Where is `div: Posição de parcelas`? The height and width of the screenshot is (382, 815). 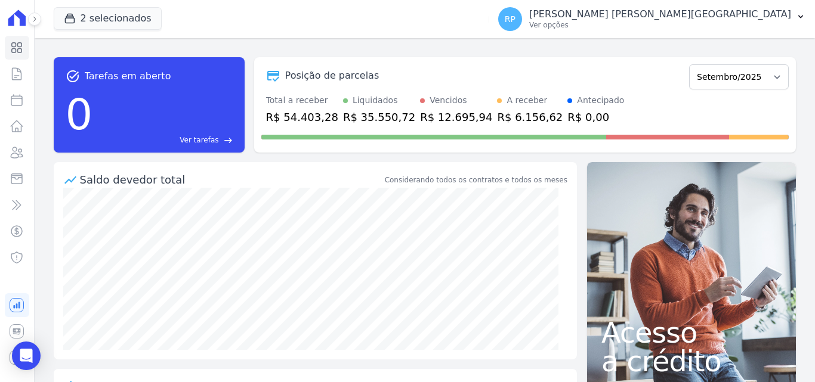
div: Posição de parcelas is located at coordinates (332, 76).